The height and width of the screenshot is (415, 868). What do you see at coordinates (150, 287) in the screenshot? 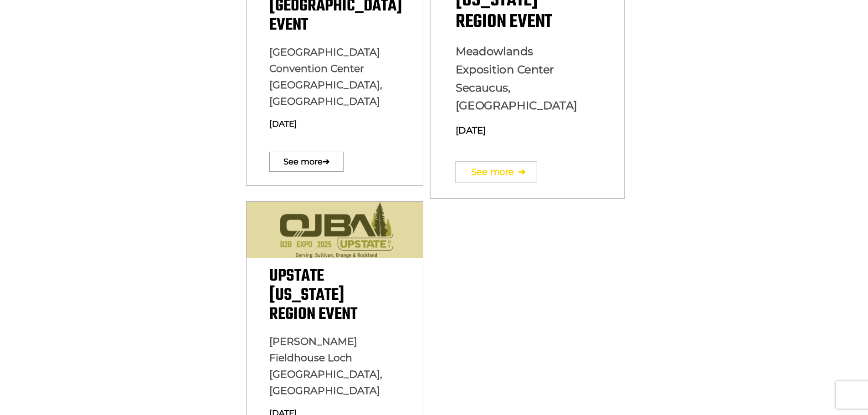
I see `em: Submit` at bounding box center [150, 287].